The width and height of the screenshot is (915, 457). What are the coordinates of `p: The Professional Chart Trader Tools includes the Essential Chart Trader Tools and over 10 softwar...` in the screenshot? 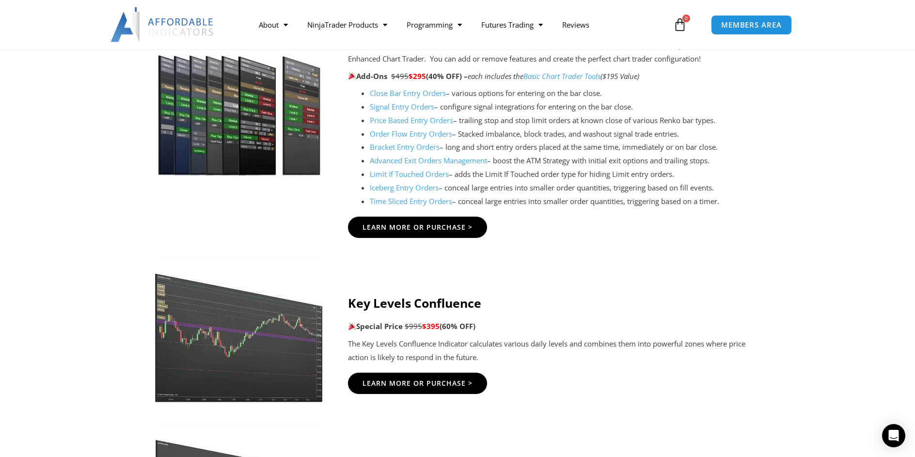 It's located at (554, 52).